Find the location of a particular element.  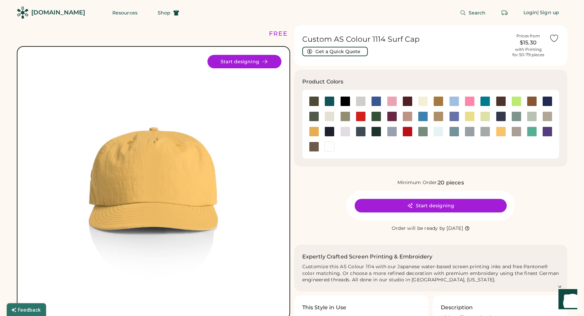

button: Retrieve an order is located at coordinates (504, 13).